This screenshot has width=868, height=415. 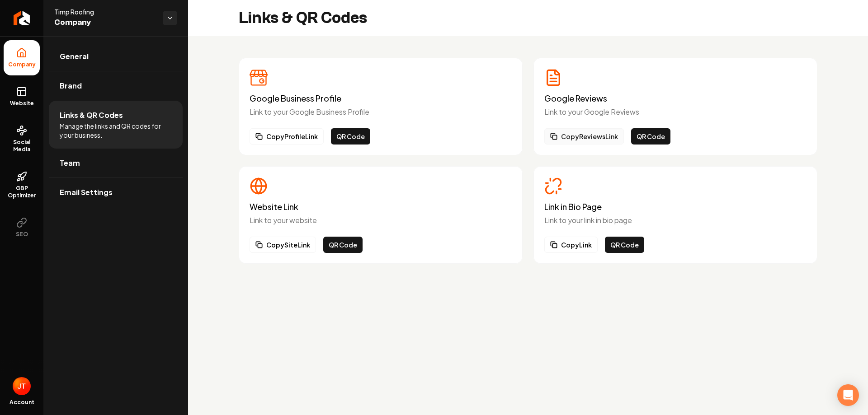 What do you see at coordinates (22, 192) in the screenshot?
I see `span: GBP Optimizer` at bounding box center [22, 192].